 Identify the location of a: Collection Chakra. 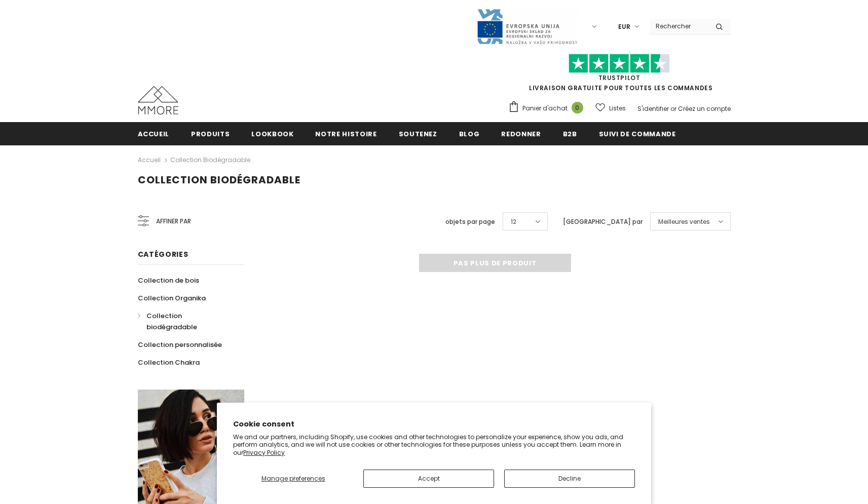
(169, 362).